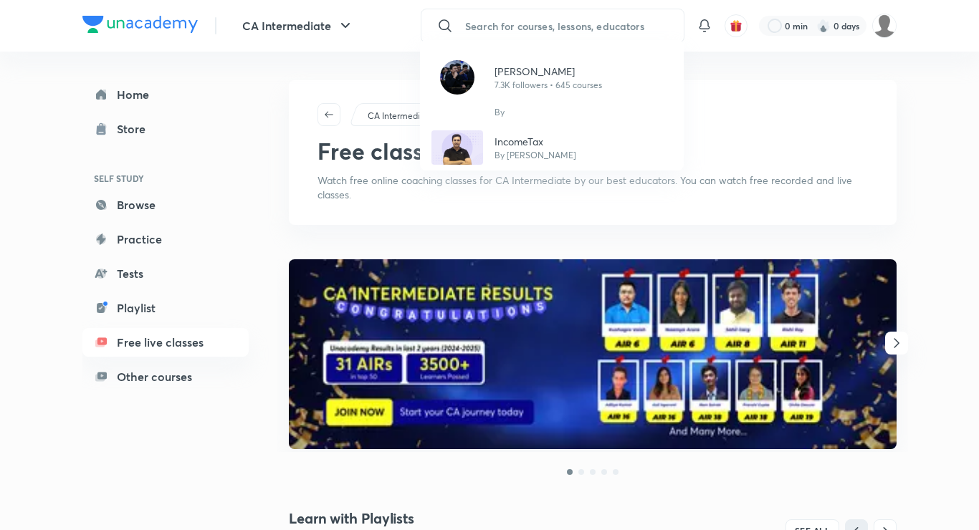 Image resolution: width=979 pixels, height=530 pixels. Describe the element at coordinates (535, 141) in the screenshot. I see `p: IncomeTax` at that location.